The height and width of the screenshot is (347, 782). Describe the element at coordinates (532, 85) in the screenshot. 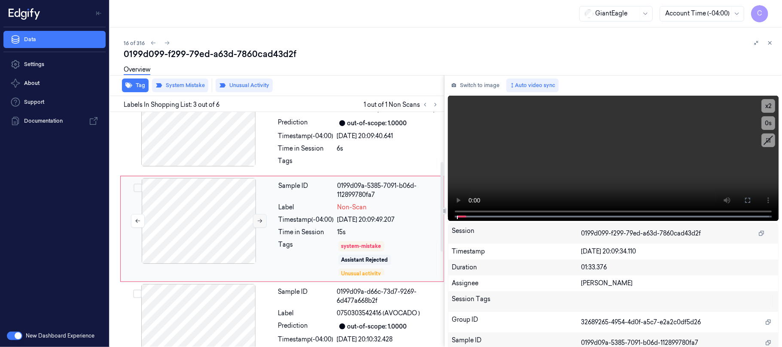

I see `button: Auto video sync` at that location.